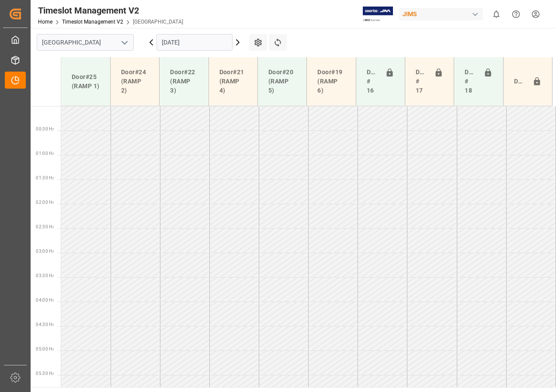 The height and width of the screenshot is (392, 556). I want to click on a: Home, so click(45, 22).